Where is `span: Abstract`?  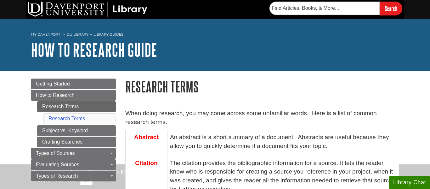 span: Abstract is located at coordinates (147, 137).